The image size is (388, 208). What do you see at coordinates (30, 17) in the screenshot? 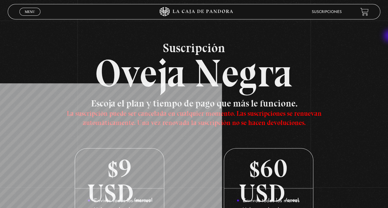
I see `span: Cerrar` at bounding box center [30, 17].